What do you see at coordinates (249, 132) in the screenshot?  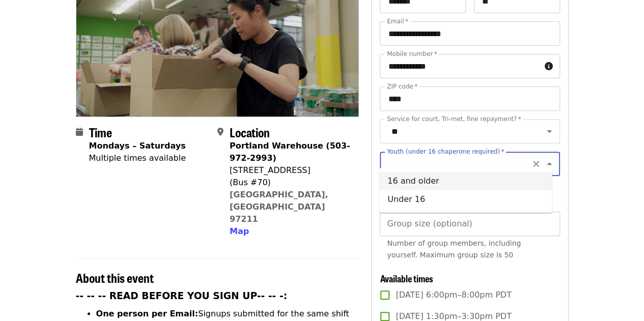 I see `span: Location` at bounding box center [249, 132].